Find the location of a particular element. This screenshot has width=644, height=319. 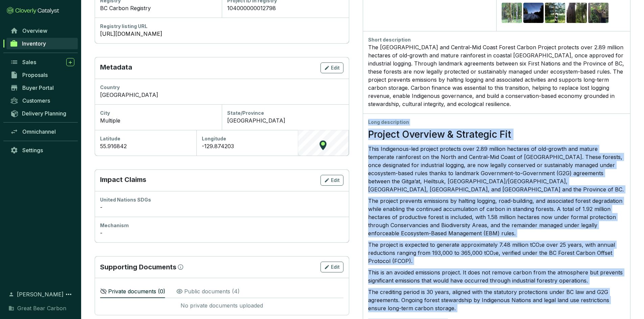

div: United Nations SDGs is located at coordinates (222, 200).